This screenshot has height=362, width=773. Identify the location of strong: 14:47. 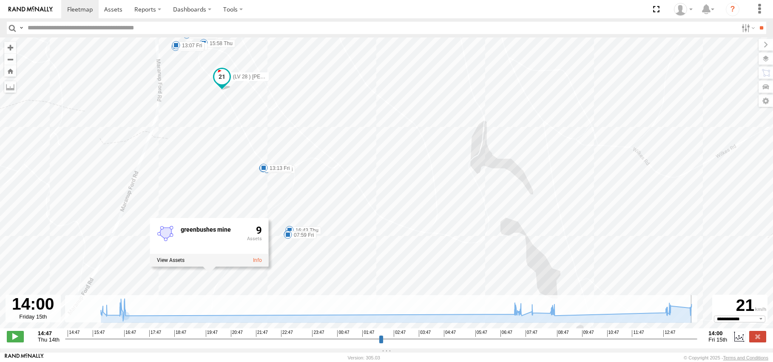
(48, 333).